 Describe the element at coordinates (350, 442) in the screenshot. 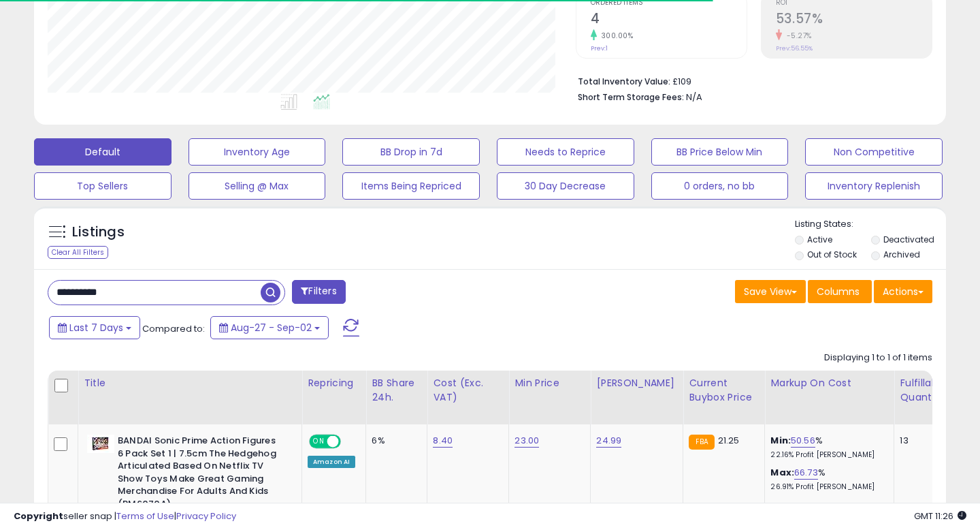

I see `span: OFF` at that location.